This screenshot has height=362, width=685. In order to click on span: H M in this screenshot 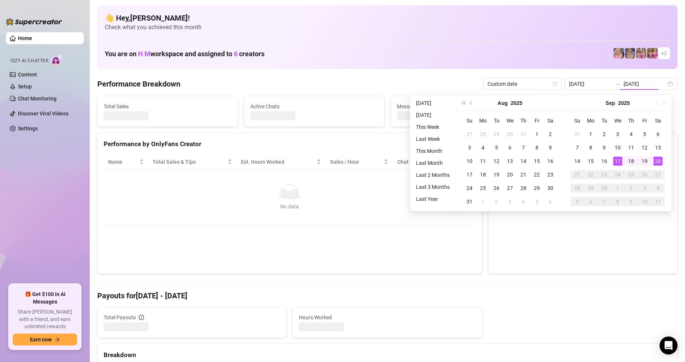, I will do `click(144, 54)`.